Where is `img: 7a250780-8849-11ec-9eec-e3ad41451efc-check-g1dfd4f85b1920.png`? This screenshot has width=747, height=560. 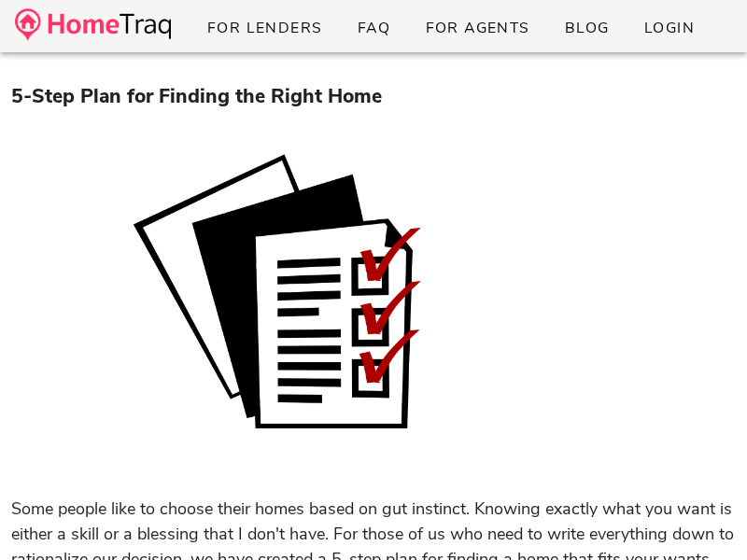 img: 7a250780-8849-11ec-9eec-e3ad41451efc-check-g1dfd4f85b1920.png is located at coordinates (283, 294).